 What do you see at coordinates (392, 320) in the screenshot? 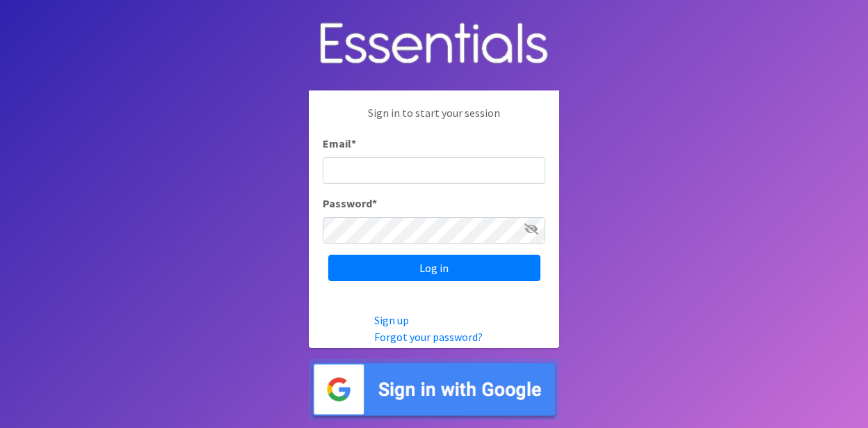
I see `a: Sign up` at bounding box center [392, 320].